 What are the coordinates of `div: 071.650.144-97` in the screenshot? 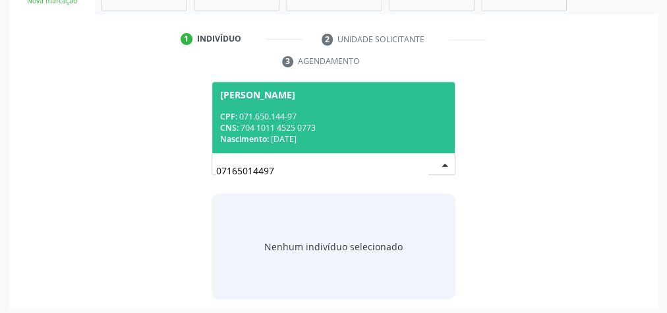 It's located at (334, 116).